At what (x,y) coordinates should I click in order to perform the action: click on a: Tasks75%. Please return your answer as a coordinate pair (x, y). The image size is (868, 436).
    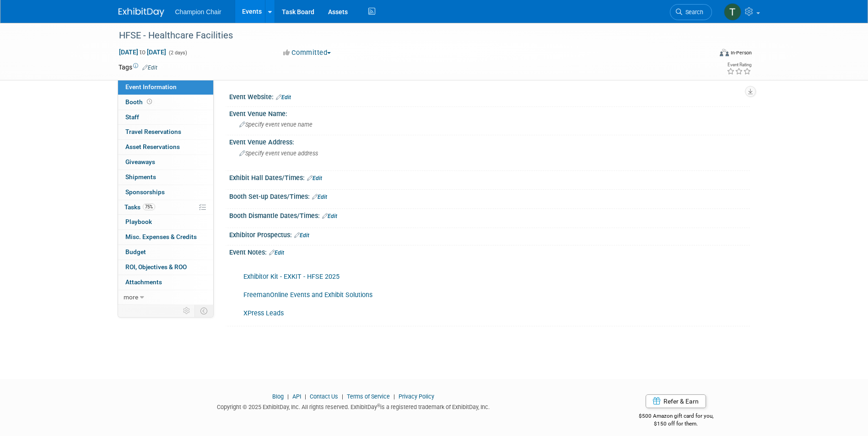
    Looking at the image, I should click on (166, 208).